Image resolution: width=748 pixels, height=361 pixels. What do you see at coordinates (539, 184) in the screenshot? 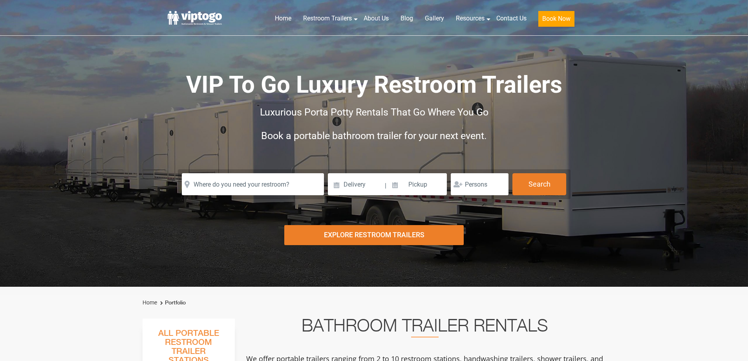
I see `button: Search` at bounding box center [539, 184].